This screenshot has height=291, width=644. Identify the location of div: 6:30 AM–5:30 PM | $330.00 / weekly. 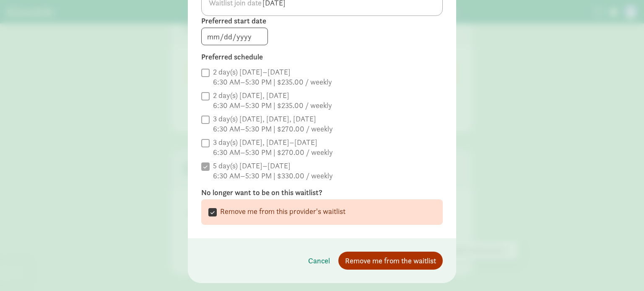
(273, 176).